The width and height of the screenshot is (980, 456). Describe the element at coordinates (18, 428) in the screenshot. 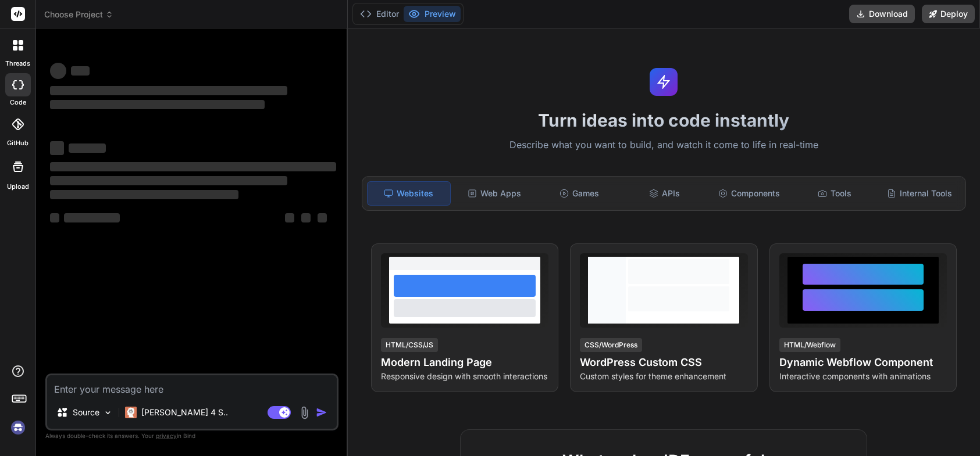

I see `img: signin` at that location.